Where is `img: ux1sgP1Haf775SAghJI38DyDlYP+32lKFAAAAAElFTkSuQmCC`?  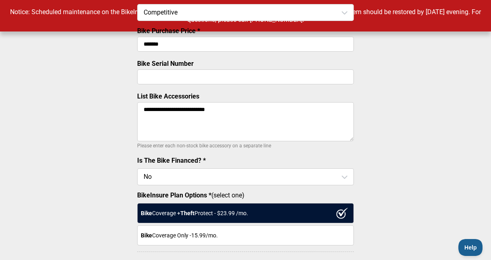
img: ux1sgP1Haf775SAghJI38DyDlYP+32lKFAAAAAElFTkSuQmCC is located at coordinates (342, 213).